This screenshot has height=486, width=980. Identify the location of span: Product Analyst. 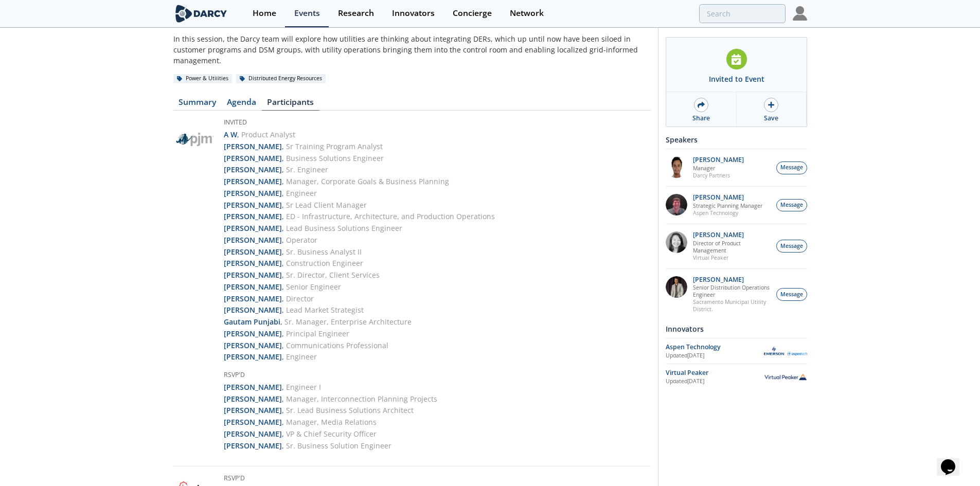
(268, 134).